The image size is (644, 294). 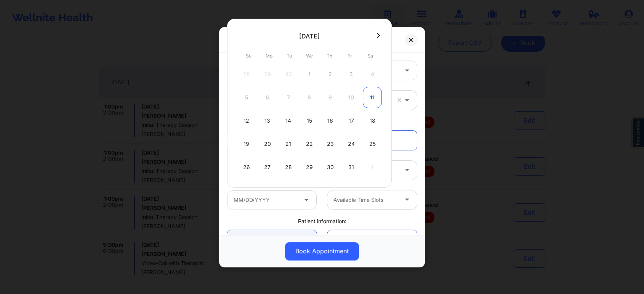 What do you see at coordinates (309, 144) in the screenshot?
I see `div: Wed Oct 22 2025` at bounding box center [309, 144].